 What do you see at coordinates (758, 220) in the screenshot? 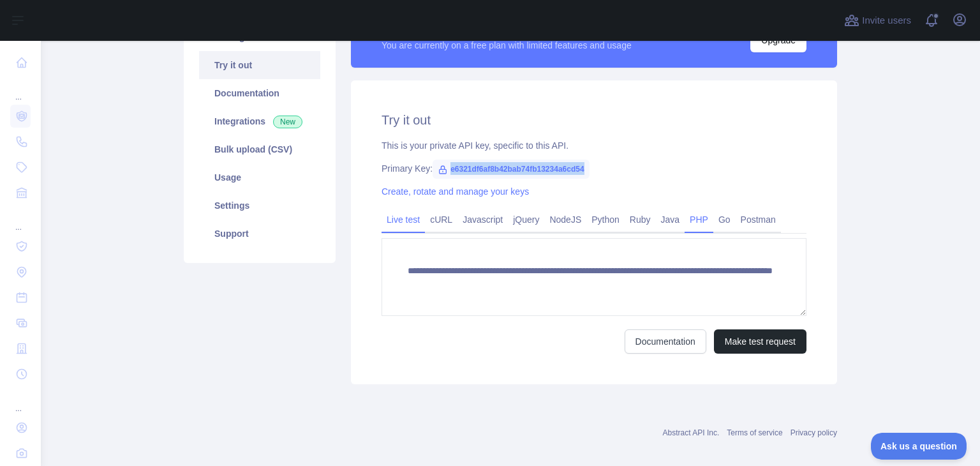
I see `a: Postman` at bounding box center [758, 220].